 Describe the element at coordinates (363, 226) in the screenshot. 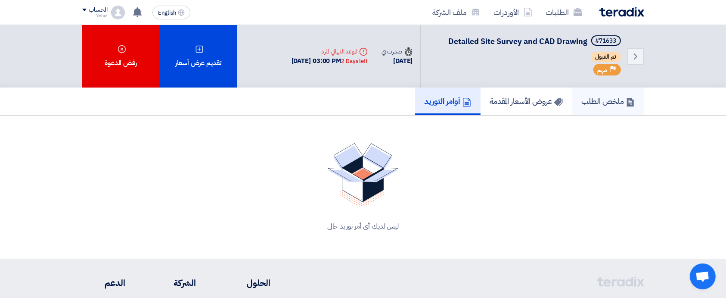

I see `div: ليس لديك أي أمر توريد حالي` at that location.